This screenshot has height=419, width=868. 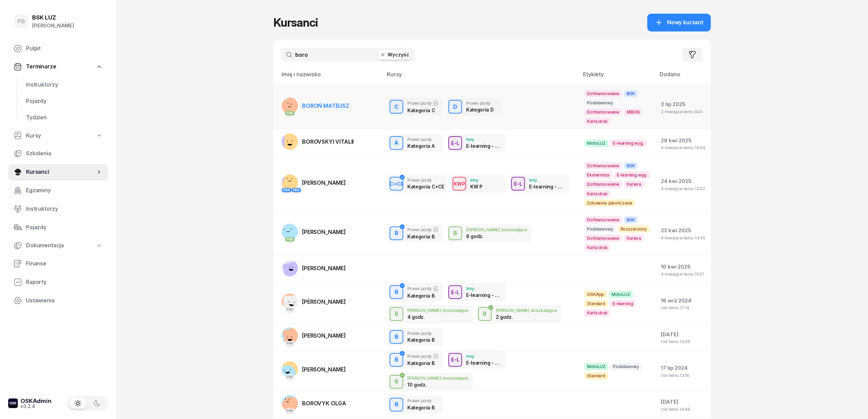 I want to click on div: 28 kwi 2025, so click(x=683, y=140).